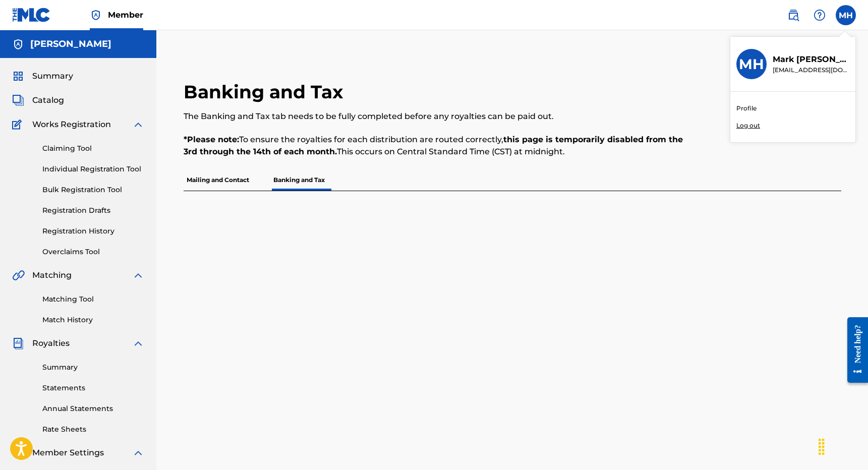 The image size is (868, 470). Describe the element at coordinates (70, 44) in the screenshot. I see `h5: MARK HARVEY` at that location.